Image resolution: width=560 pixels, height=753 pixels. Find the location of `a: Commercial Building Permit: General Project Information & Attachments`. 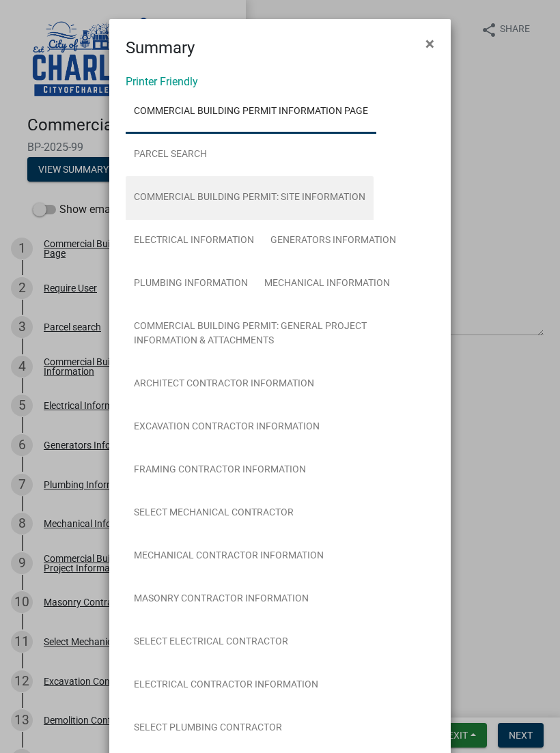

a: Commercial Building Permit: General Project Information & Attachments is located at coordinates (280, 334).